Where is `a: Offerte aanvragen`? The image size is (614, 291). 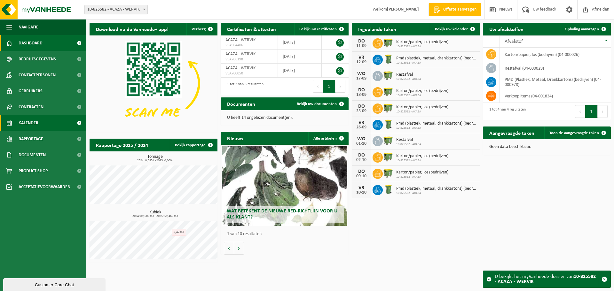 a: Offerte aanvragen is located at coordinates (455, 10).